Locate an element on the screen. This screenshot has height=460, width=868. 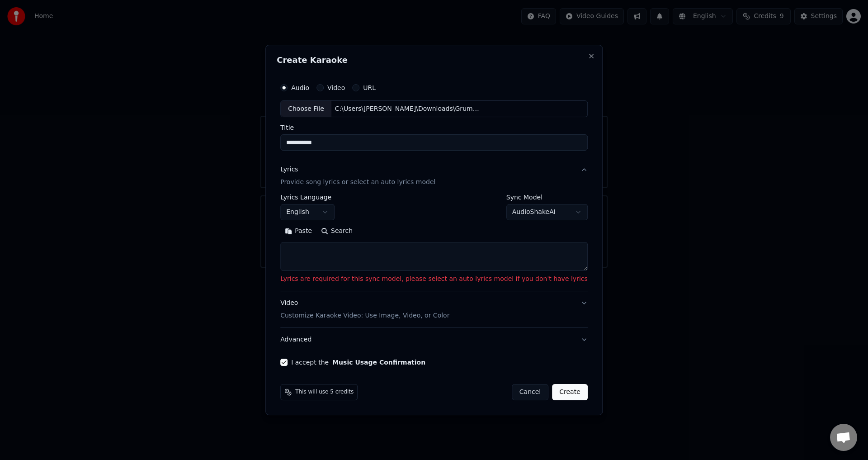
p: Customize Karaoke Video: Use Image, Video, or Color is located at coordinates (365, 315).